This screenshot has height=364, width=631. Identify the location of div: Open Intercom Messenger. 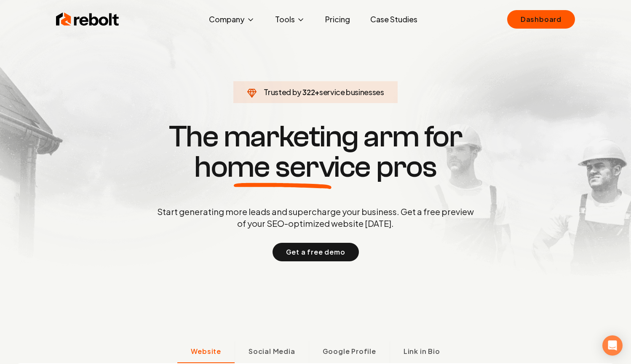
(612, 345).